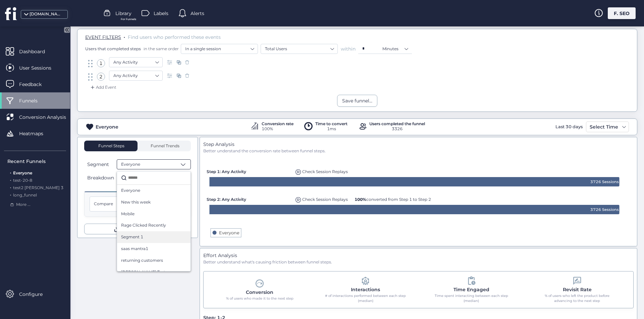 The image size is (644, 319). I want to click on div: 100%, so click(277, 129).